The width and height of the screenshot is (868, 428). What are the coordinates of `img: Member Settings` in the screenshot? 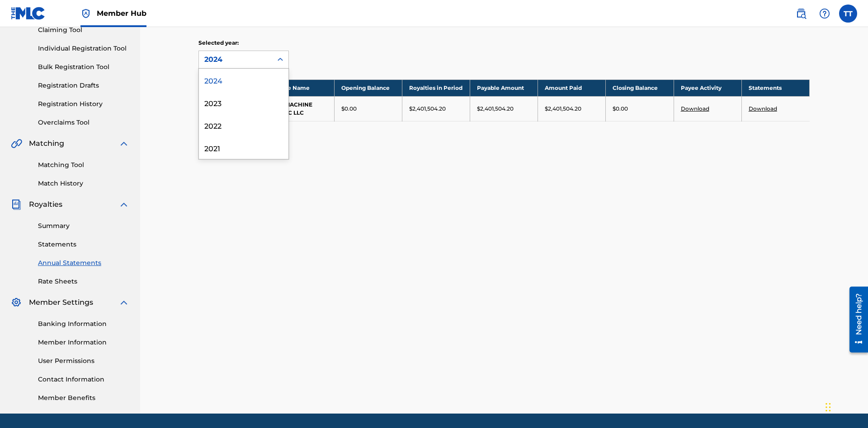 It's located at (17, 303).